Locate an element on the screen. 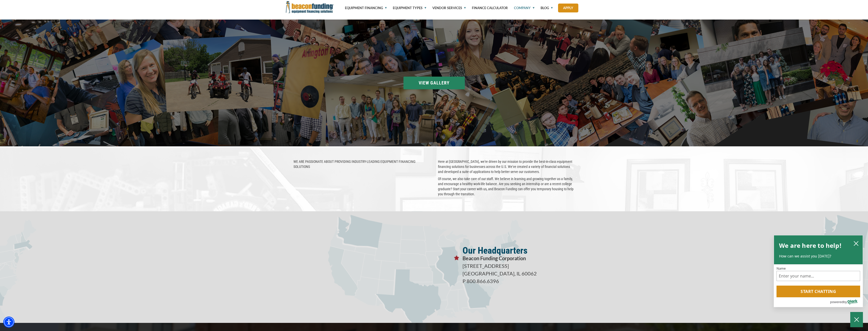 The height and width of the screenshot is (331, 868). h2: We are here to help! is located at coordinates (810, 246).